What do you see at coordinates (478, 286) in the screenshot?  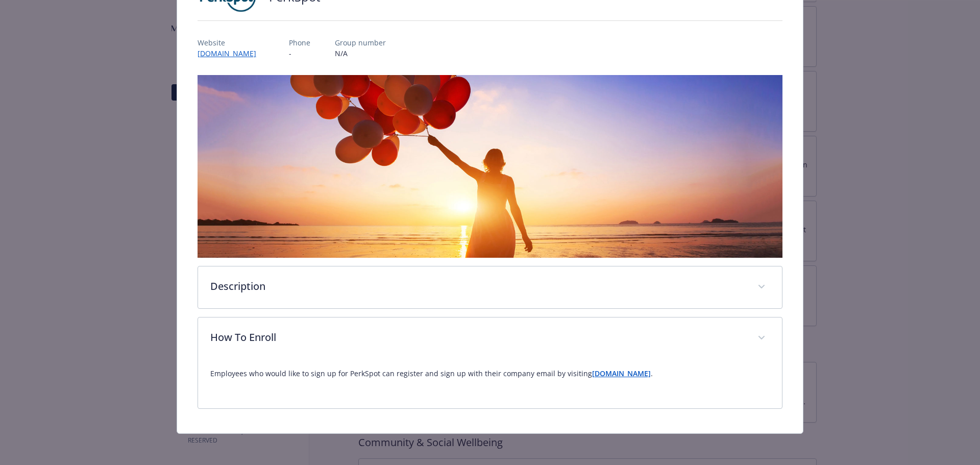 I see `p: Description` at bounding box center [478, 286].